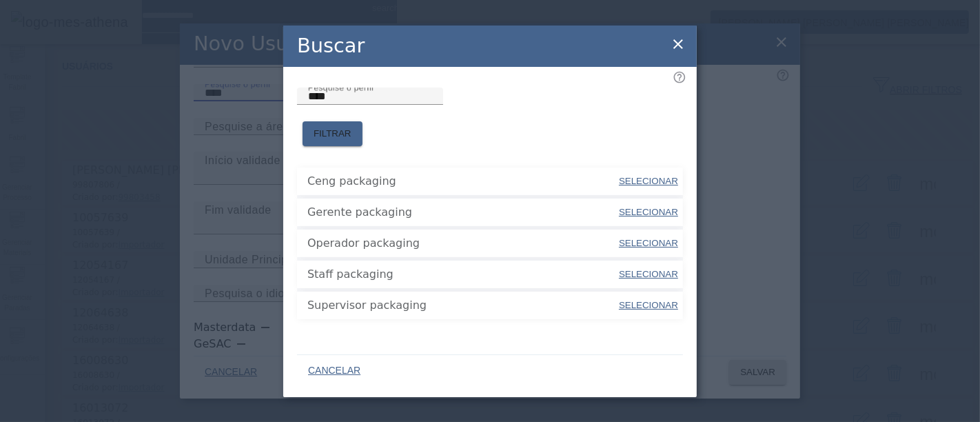  I want to click on span: CANCELAR, so click(334, 371).